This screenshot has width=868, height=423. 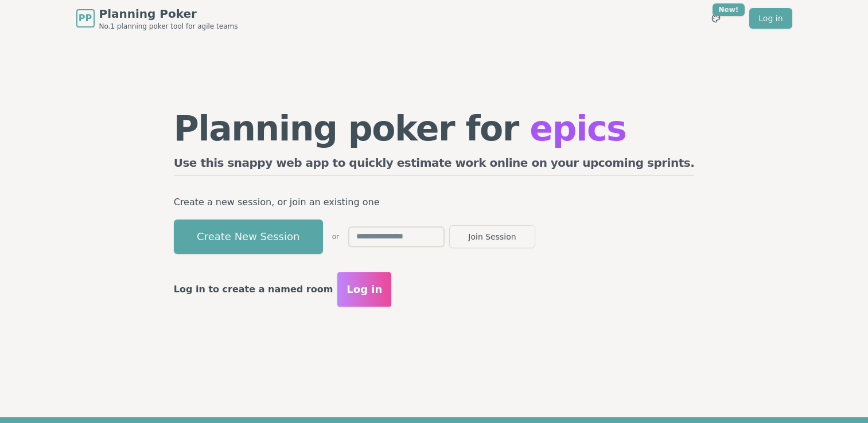 What do you see at coordinates (728, 10) in the screenshot?
I see `div: New!` at bounding box center [728, 10].